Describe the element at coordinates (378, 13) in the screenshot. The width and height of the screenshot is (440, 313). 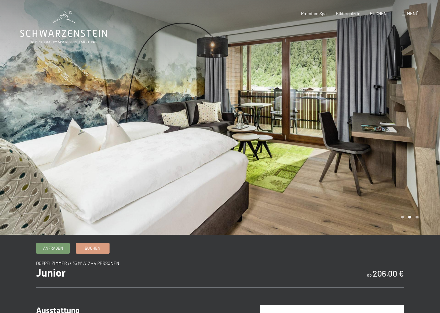
I see `a: BUCHEN` at that location.